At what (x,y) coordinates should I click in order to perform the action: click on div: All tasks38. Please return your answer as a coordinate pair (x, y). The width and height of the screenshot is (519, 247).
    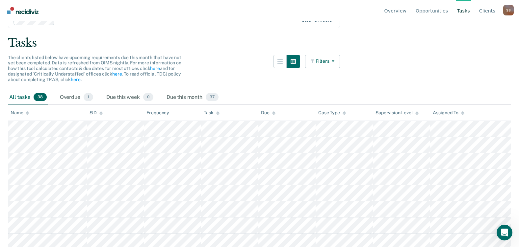
    Looking at the image, I should click on (28, 98).